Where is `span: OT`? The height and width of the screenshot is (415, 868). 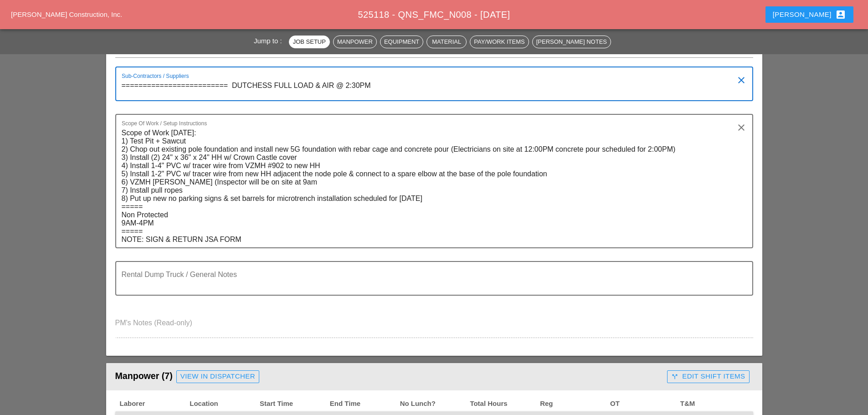
span: OT is located at coordinates (644, 403).